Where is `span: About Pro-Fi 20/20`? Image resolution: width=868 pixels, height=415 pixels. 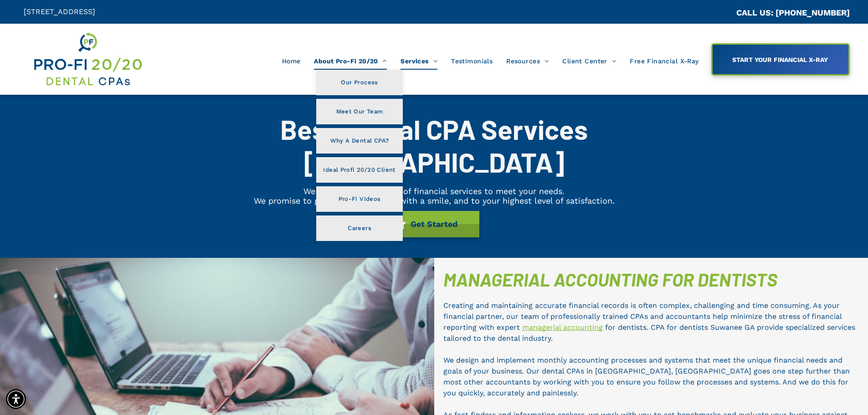 span: About Pro-Fi 20/20 is located at coordinates (351, 61).